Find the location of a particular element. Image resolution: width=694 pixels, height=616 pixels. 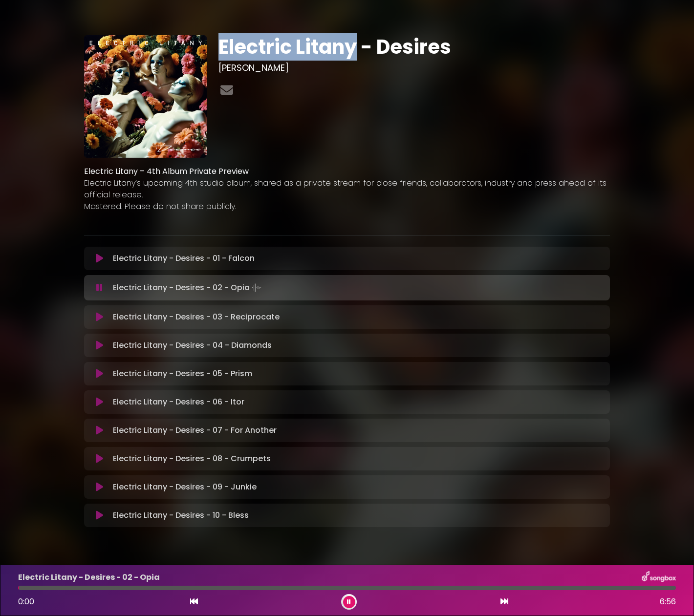

p: Electric Litany - Desires - 02 - Opia is located at coordinates (188, 288).